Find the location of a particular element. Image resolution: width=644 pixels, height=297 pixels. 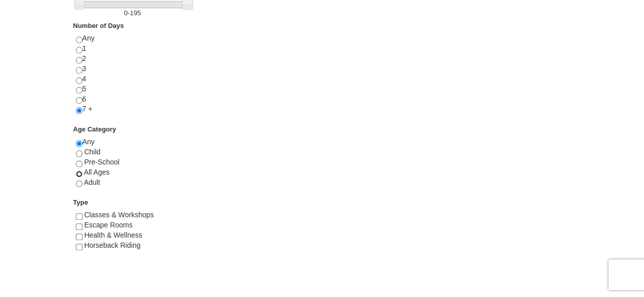

span: Child is located at coordinates (92, 152).